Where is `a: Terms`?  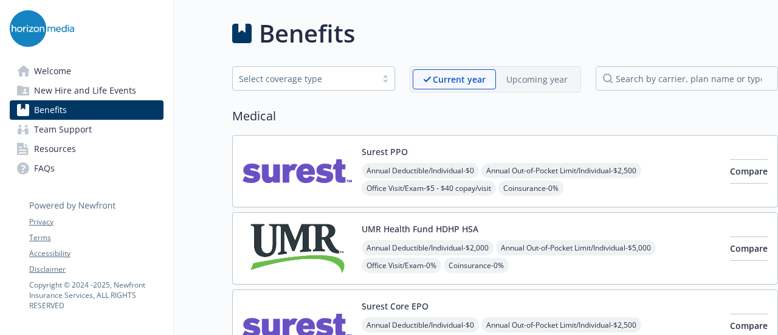 a: Terms is located at coordinates (96, 238).